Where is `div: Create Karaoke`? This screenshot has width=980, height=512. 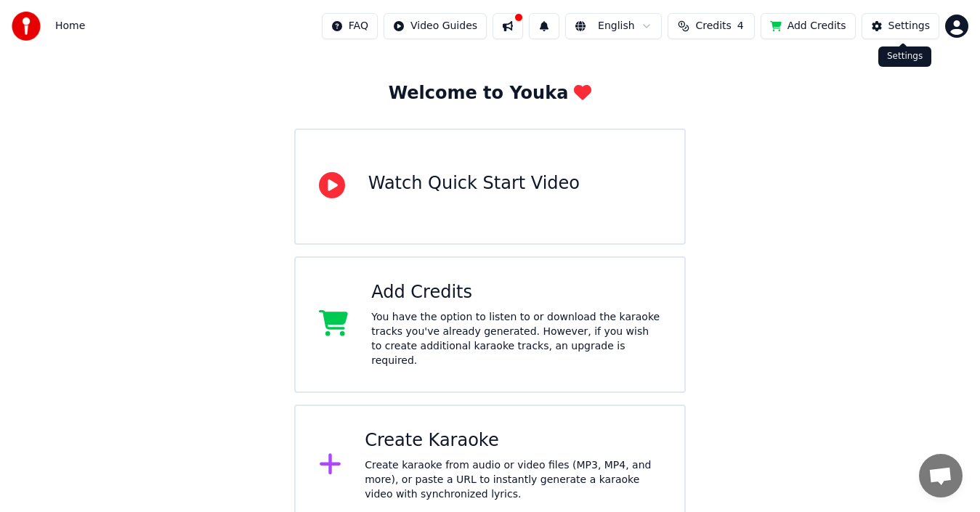
div: Create Karaoke is located at coordinates (513, 441).